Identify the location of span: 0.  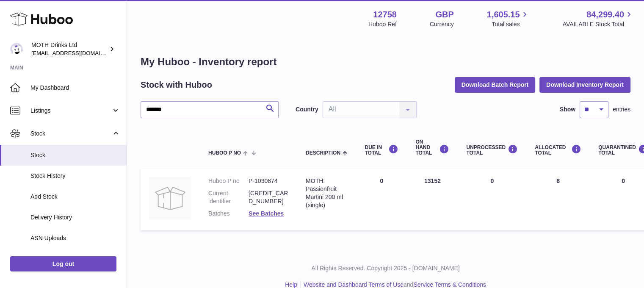
(623, 181).